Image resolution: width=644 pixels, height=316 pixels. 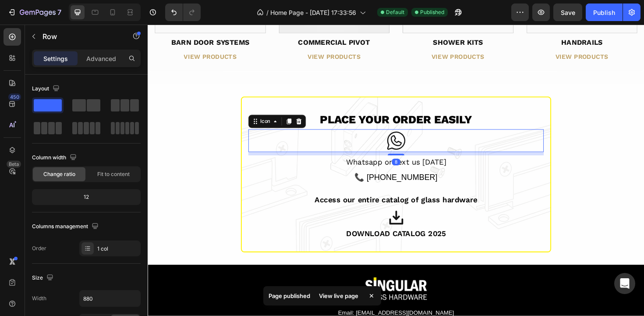 I want to click on div: Undo/Redo, so click(x=183, y=12).